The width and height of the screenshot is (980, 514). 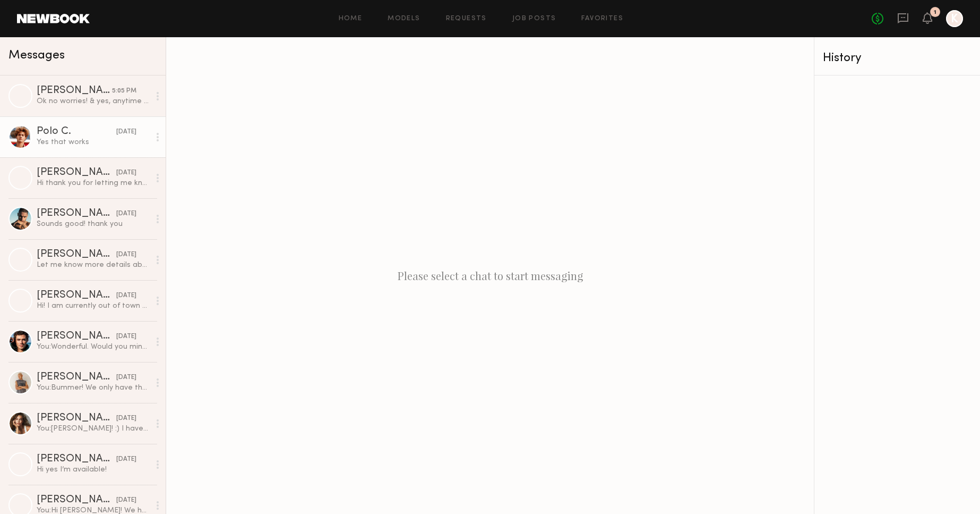 I want to click on div: Polo C., so click(x=76, y=132).